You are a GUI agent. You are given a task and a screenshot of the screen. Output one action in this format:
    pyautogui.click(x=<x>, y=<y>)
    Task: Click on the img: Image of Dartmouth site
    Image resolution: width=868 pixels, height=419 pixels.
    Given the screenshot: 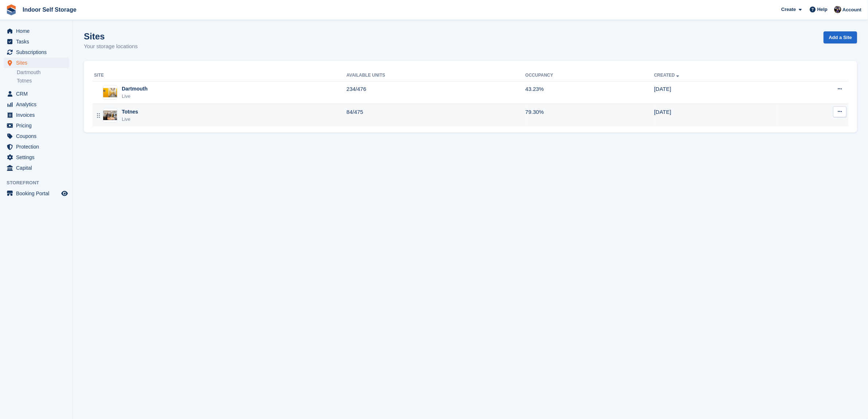 What is the action you would take?
    pyautogui.click(x=110, y=92)
    